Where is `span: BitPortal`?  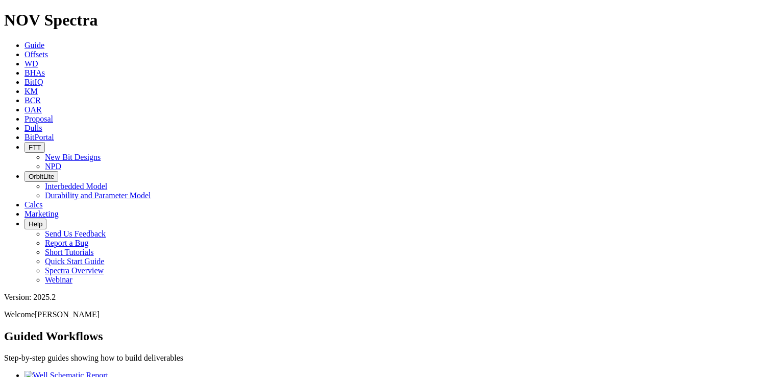 span: BitPortal is located at coordinates (39, 137).